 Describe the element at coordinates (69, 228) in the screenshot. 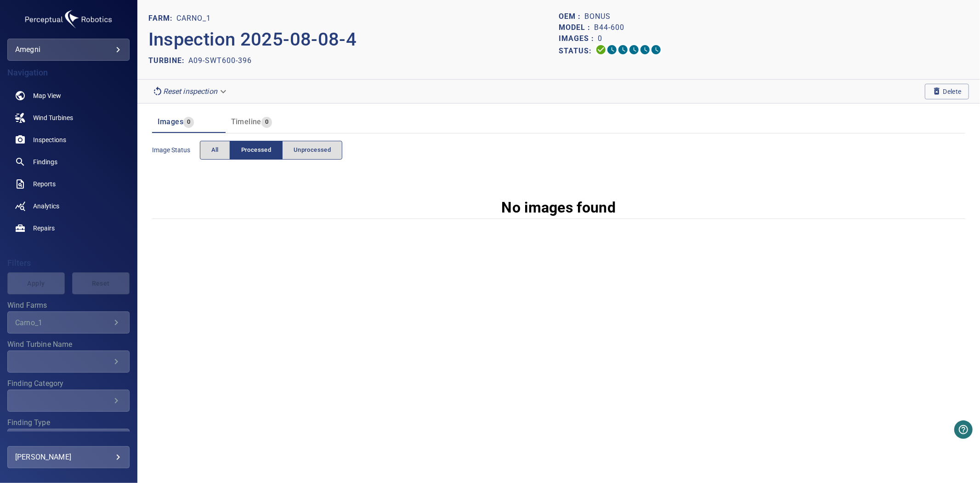

I see `a: repairs noActive` at that location.